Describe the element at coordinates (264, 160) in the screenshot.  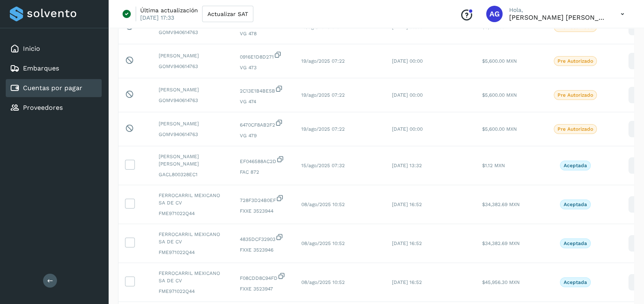
I see `span: EF046588AC2D` at that location.